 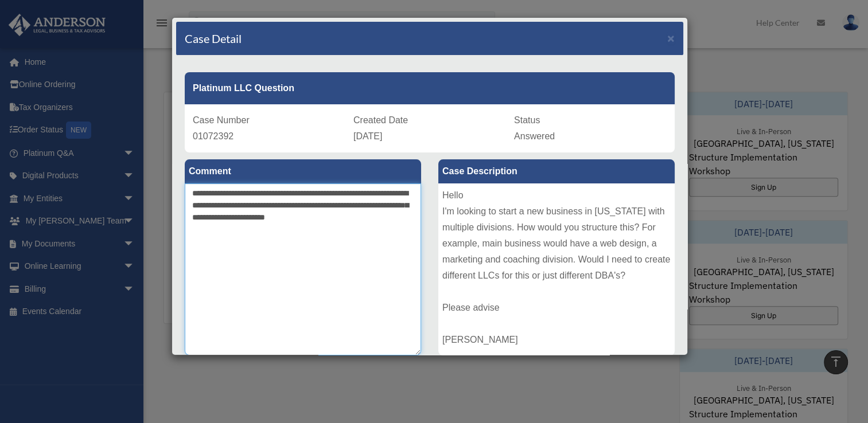 What do you see at coordinates (213, 39) in the screenshot?
I see `h4: Case Detail` at bounding box center [213, 39].